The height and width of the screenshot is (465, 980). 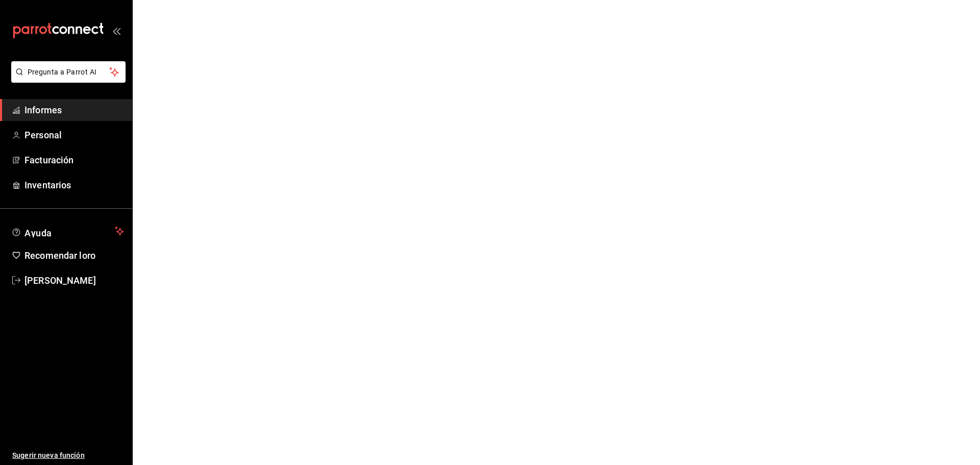 I want to click on font: Inventarios, so click(x=48, y=184).